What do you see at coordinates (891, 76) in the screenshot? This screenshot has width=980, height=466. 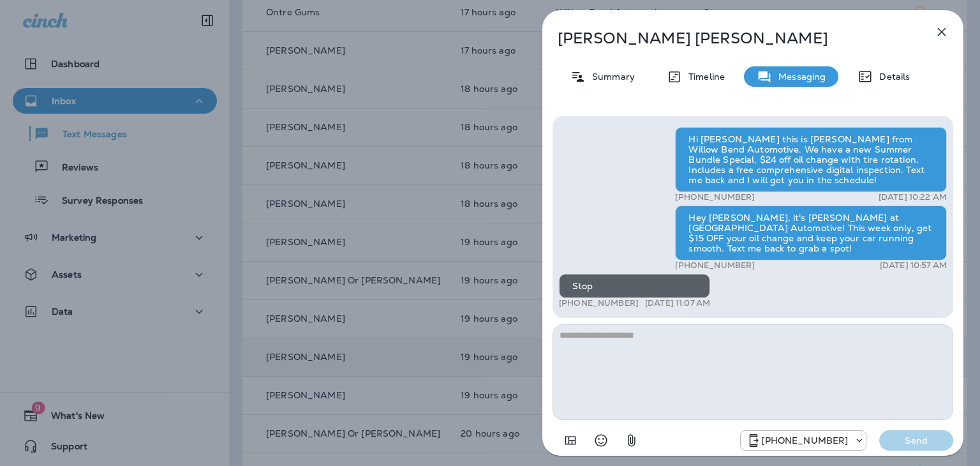 I see `p: Details` at bounding box center [891, 76].